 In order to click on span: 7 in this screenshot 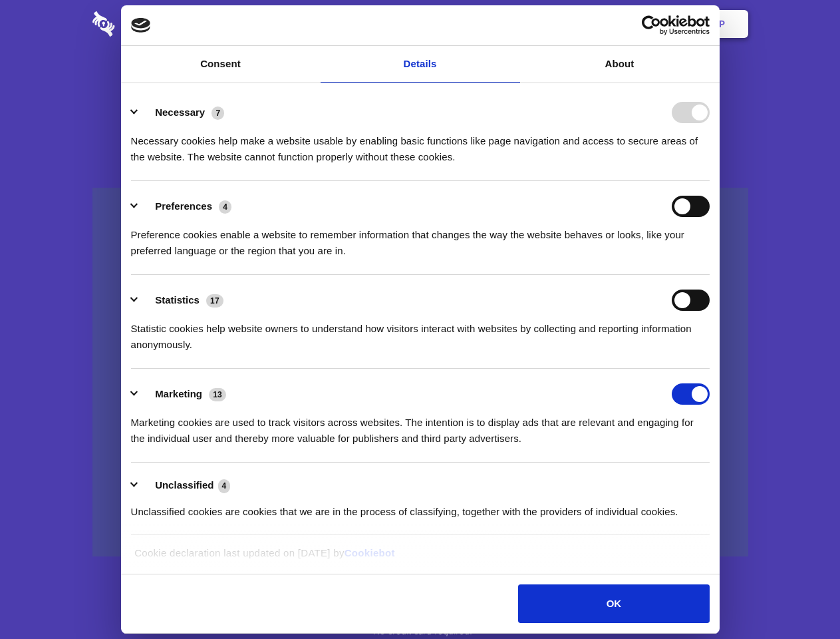, I will do `click(218, 113)`.